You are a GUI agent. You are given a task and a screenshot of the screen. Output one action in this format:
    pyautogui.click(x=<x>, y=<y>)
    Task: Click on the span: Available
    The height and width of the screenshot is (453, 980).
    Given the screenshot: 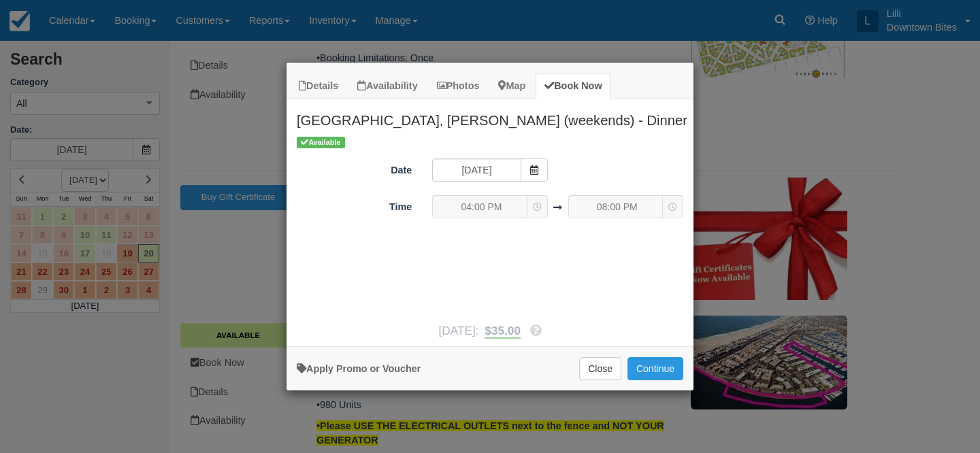 What is the action you would take?
    pyautogui.click(x=321, y=142)
    